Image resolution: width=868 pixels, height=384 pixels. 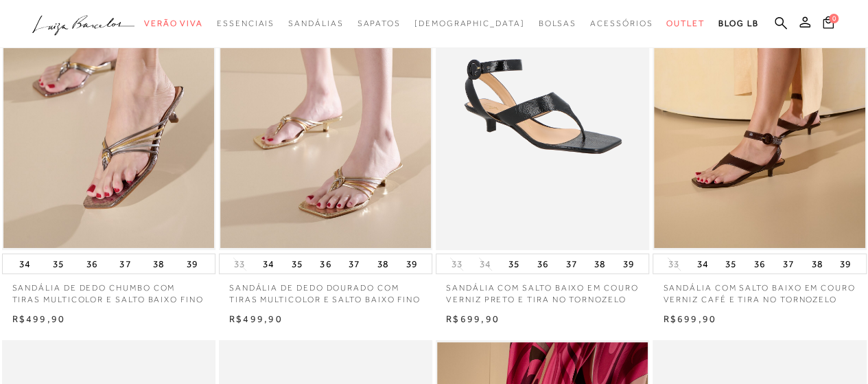 What do you see at coordinates (557, 24) in the screenshot?
I see `span: Bolsas` at bounding box center [557, 24].